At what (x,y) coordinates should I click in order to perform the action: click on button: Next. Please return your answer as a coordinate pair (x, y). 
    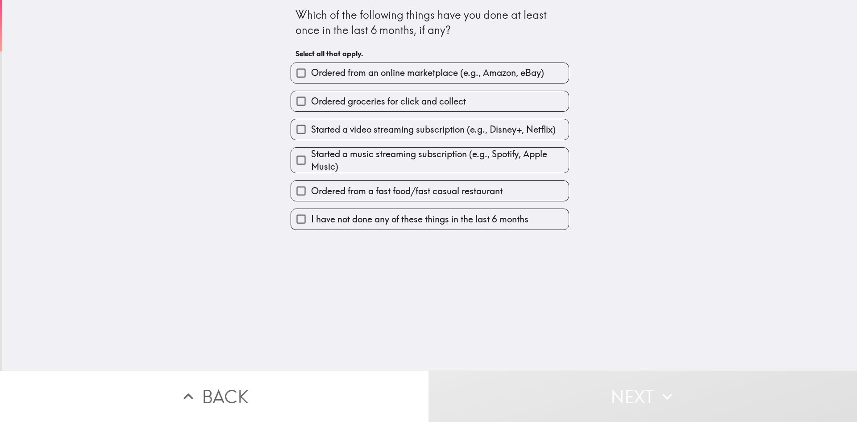
    Looking at the image, I should click on (643, 396).